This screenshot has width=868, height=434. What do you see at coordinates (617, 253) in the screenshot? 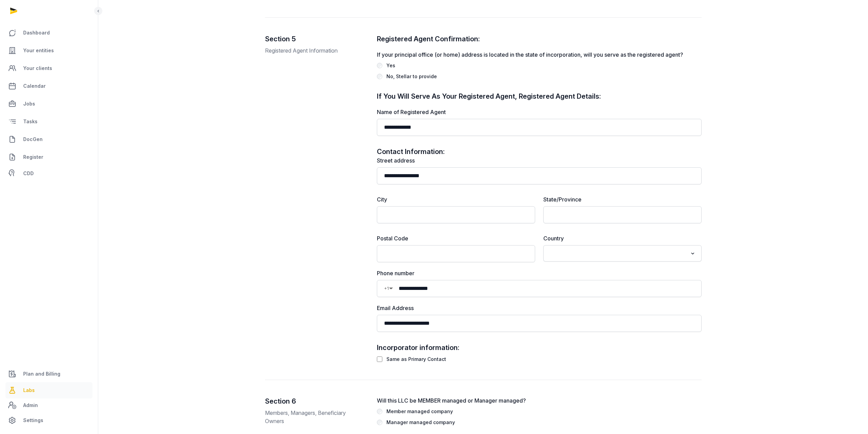
I see `input: Search for option` at bounding box center [617, 253].